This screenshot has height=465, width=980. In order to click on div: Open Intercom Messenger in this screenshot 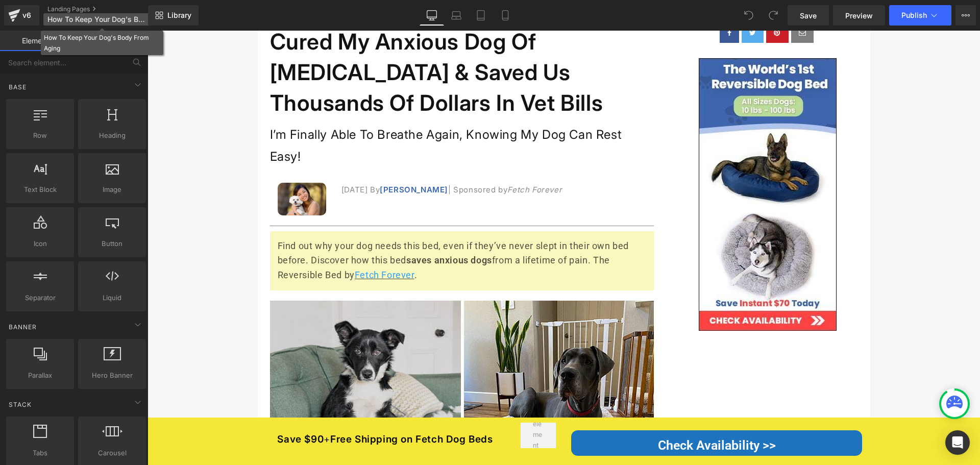, I will do `click(958, 442)`.